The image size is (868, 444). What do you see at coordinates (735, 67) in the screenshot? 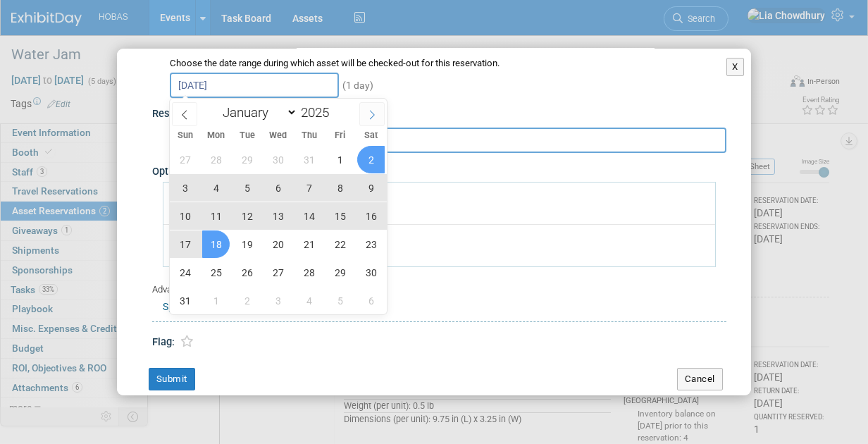
I see `button: X` at bounding box center [735, 67].